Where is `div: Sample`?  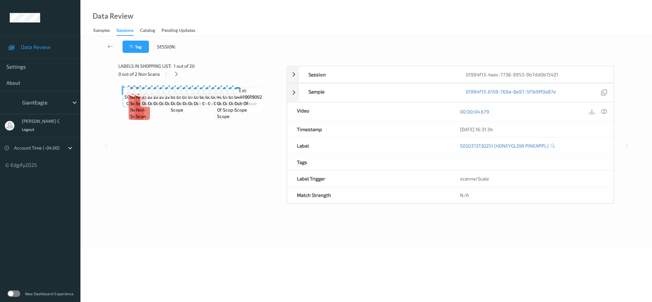 div: Sample is located at coordinates (377, 92).